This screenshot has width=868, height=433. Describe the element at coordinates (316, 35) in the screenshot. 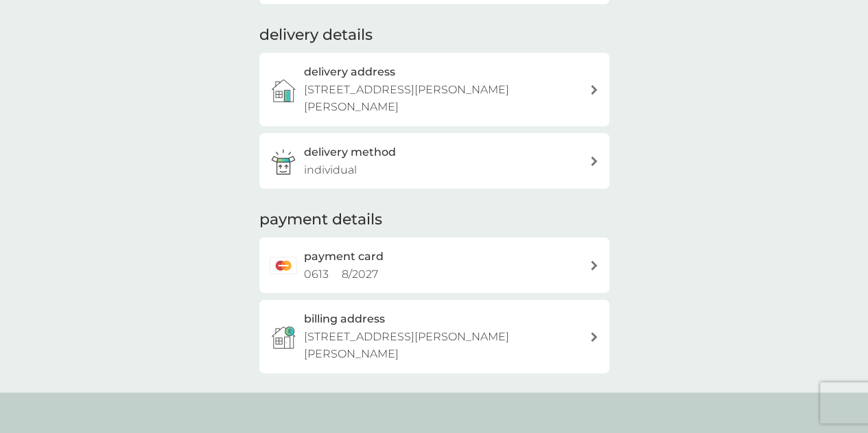

I see `h2: delivery details` at that location.